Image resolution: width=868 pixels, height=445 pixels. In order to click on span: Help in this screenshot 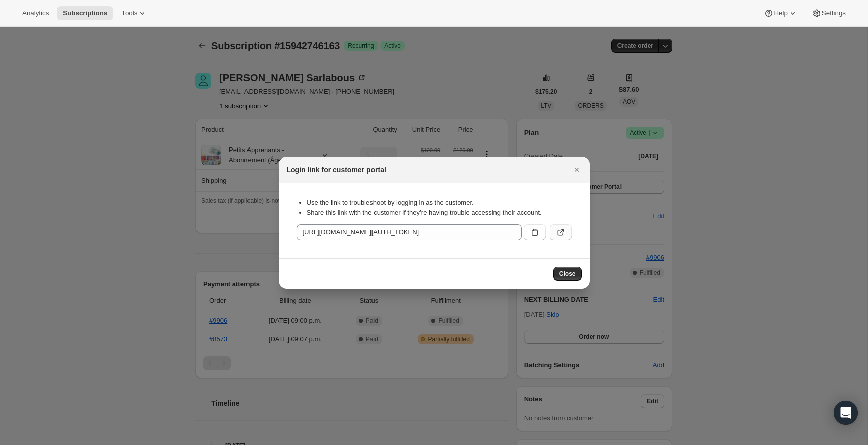, I will do `click(780, 13)`.